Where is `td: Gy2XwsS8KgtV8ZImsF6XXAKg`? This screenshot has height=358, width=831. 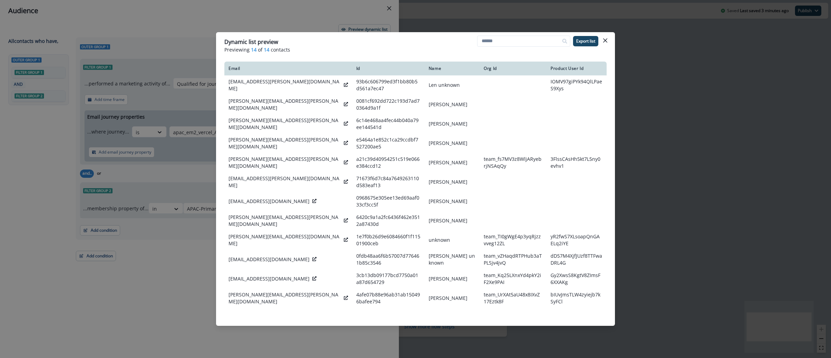
td: Gy2XwsS8KgtV8ZImsF6XXAKg is located at coordinates (576, 279).